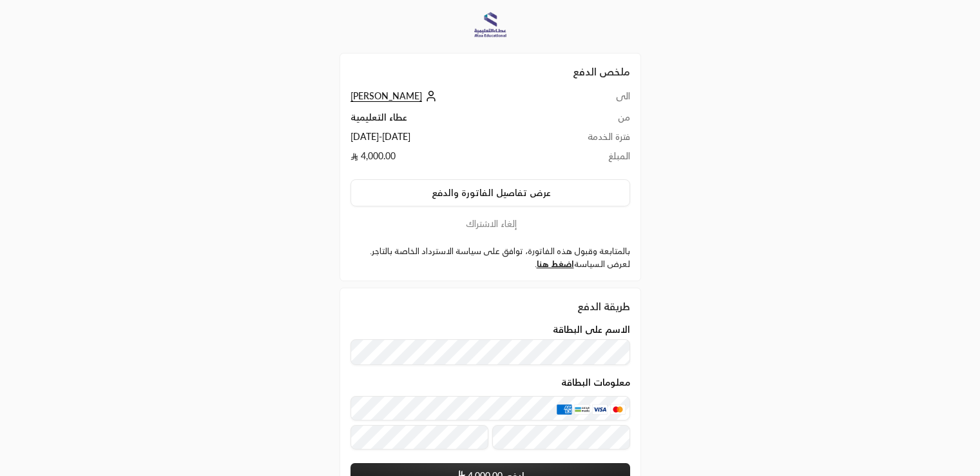 The height and width of the screenshot is (476, 980). Describe the element at coordinates (600, 410) in the screenshot. I see `img: Visa` at that location.